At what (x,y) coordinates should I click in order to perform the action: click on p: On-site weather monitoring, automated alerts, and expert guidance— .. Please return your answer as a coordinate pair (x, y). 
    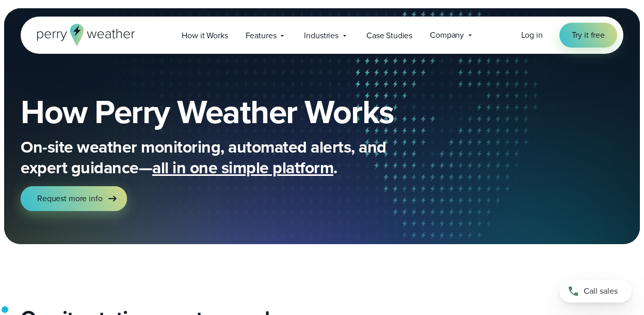
    Looking at the image, I should click on (227, 157).